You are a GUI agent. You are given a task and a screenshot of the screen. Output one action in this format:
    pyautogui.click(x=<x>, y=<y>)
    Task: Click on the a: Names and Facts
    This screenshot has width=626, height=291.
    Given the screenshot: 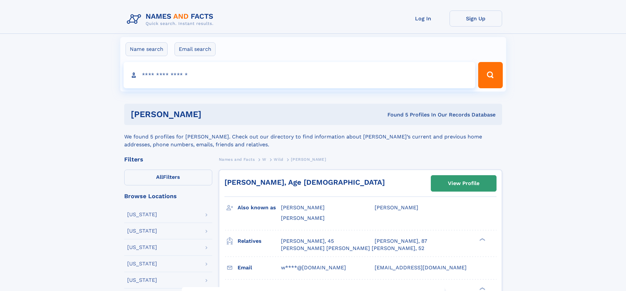 What is the action you would take?
    pyautogui.click(x=237, y=159)
    